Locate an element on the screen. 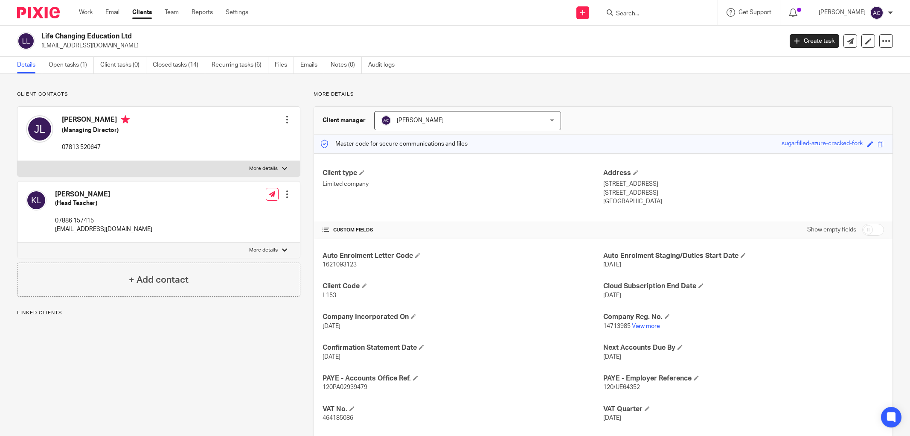  div: sugarfilled-azure-cracked-fork is located at coordinates (822, 144).